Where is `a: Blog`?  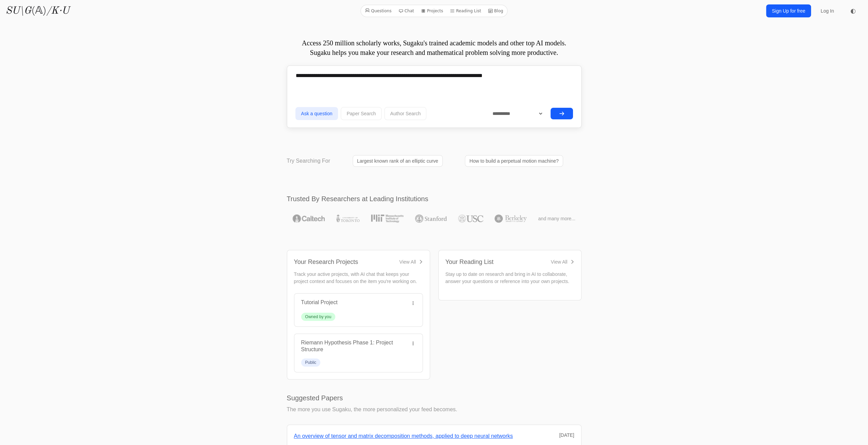
a: Blog is located at coordinates (496, 11).